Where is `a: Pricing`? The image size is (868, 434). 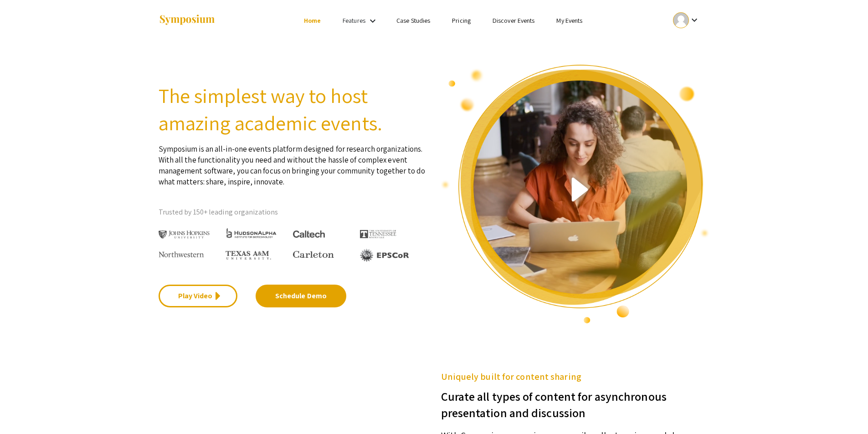
a: Pricing is located at coordinates (461, 21).